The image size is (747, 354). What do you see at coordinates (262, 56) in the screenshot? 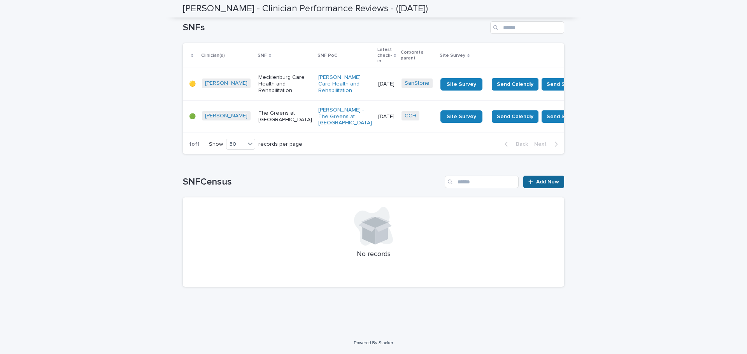
I see `p: SNF` at bounding box center [262, 56].